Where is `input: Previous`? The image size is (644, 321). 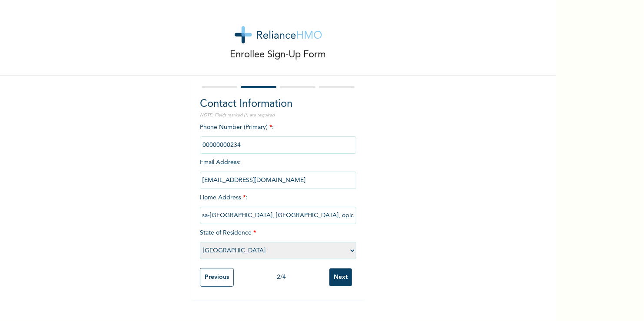 input: Previous is located at coordinates (217, 278).